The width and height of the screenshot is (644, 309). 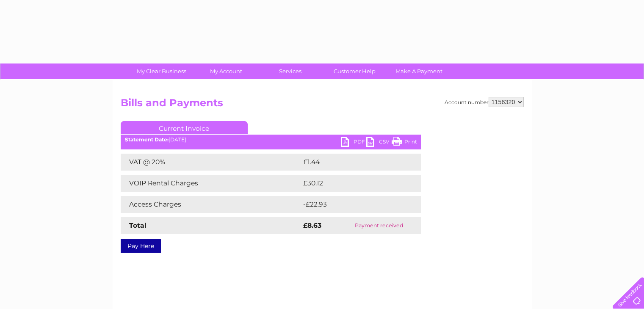 I want to click on a: Make A Payment, so click(x=419, y=71).